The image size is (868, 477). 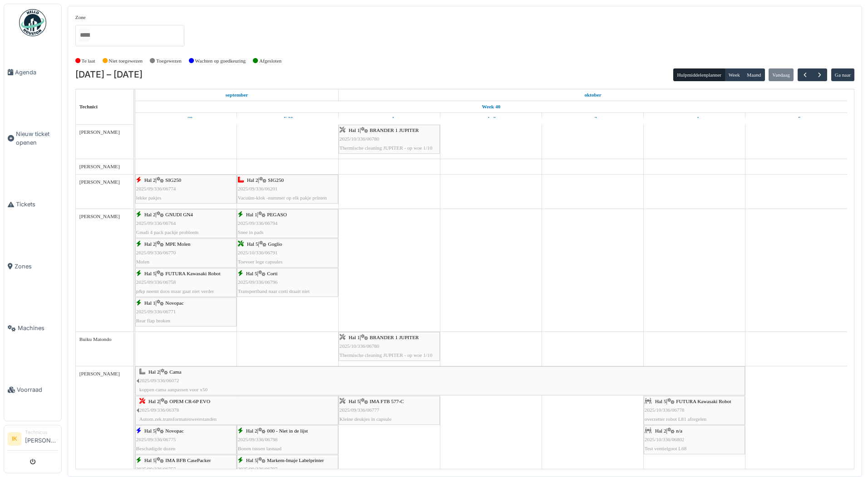 What do you see at coordinates (274, 291) in the screenshot?
I see `span: Transportband naar corti draait niet` at bounding box center [274, 291].